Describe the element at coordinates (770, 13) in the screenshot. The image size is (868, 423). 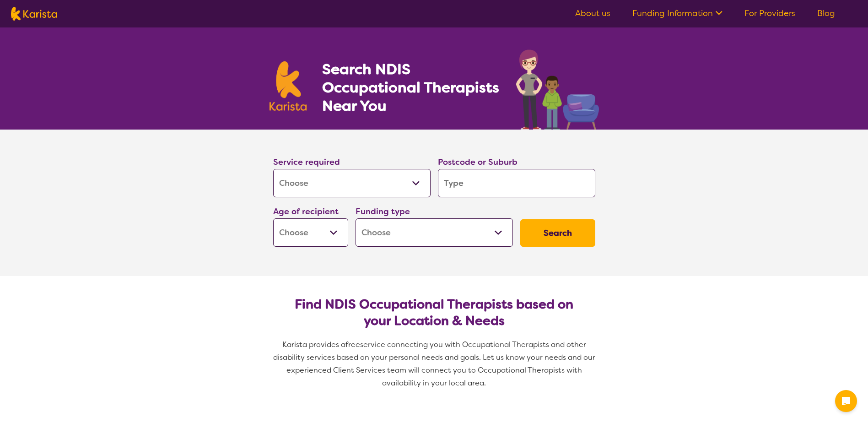
I see `a: For Providers` at that location.